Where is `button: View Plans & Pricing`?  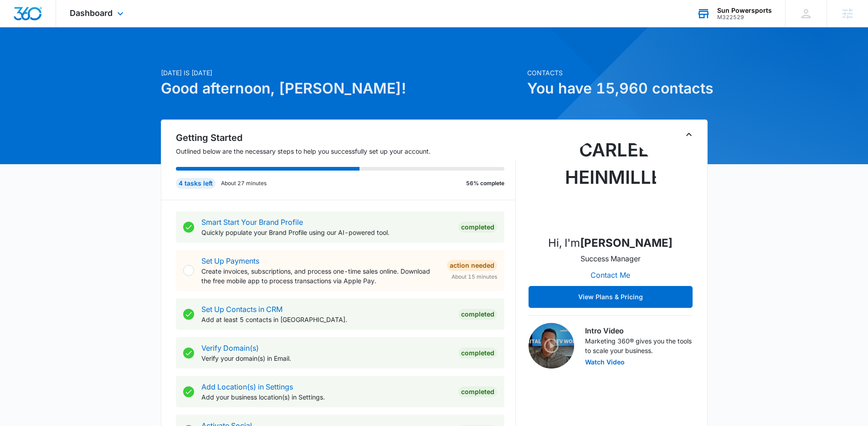
button: View Plans & Pricing is located at coordinates (611, 297).